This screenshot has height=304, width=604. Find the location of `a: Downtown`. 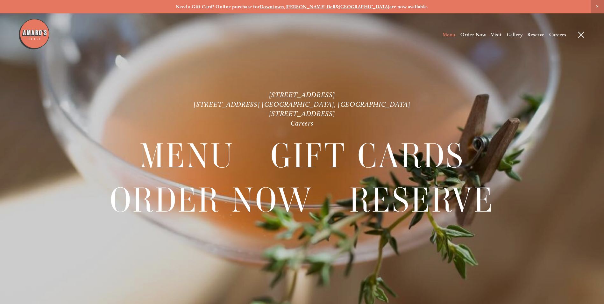

a: Downtown is located at coordinates (272, 7).